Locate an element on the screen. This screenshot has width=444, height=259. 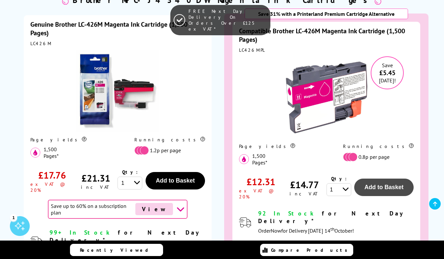
div: 1 is located at coordinates (14, 218).